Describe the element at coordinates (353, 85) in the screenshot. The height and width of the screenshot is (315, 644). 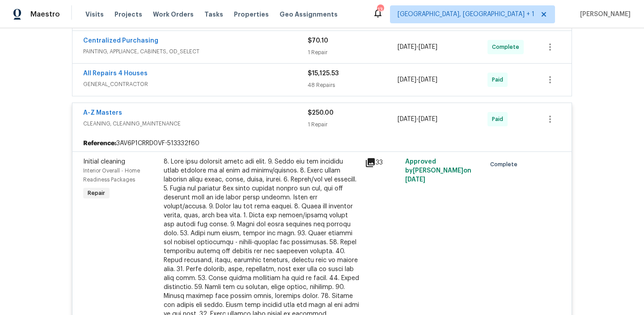
I see `div: 48 Repairs` at that location.